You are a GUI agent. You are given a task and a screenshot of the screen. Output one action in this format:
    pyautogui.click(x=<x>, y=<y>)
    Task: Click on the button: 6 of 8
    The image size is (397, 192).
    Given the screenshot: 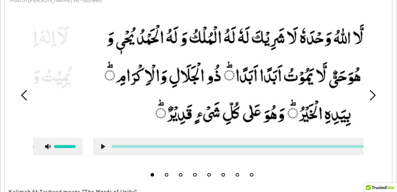 What is the action you would take?
    pyautogui.click(x=223, y=175)
    